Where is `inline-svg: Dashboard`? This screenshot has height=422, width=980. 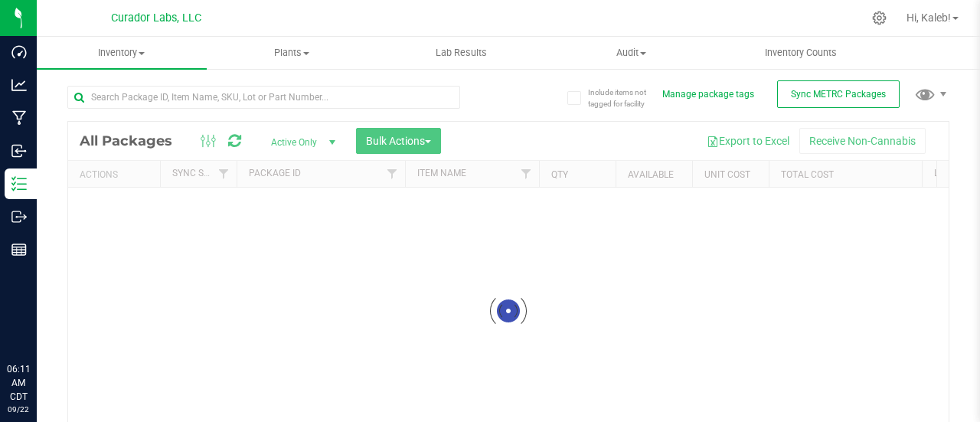 inline-svg: Dashboard is located at coordinates (19, 52).